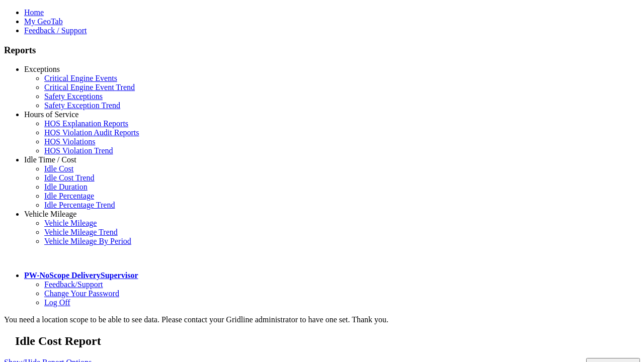  What do you see at coordinates (88, 241) in the screenshot?
I see `a: Vehicle Mileage By Period` at bounding box center [88, 241].